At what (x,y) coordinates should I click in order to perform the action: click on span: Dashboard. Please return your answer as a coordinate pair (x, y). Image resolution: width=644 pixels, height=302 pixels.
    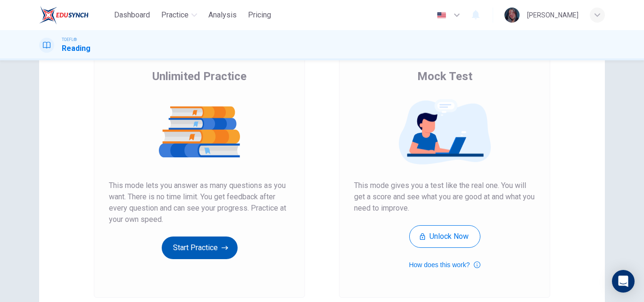
    Looking at the image, I should click on (132, 15).